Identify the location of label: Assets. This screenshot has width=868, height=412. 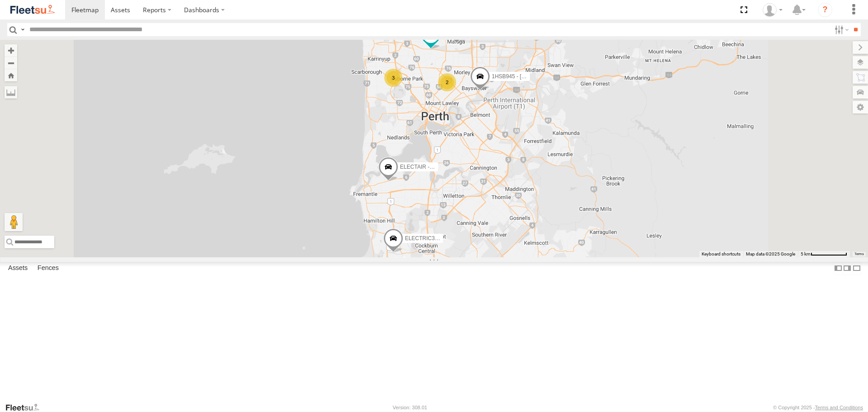
(17, 269).